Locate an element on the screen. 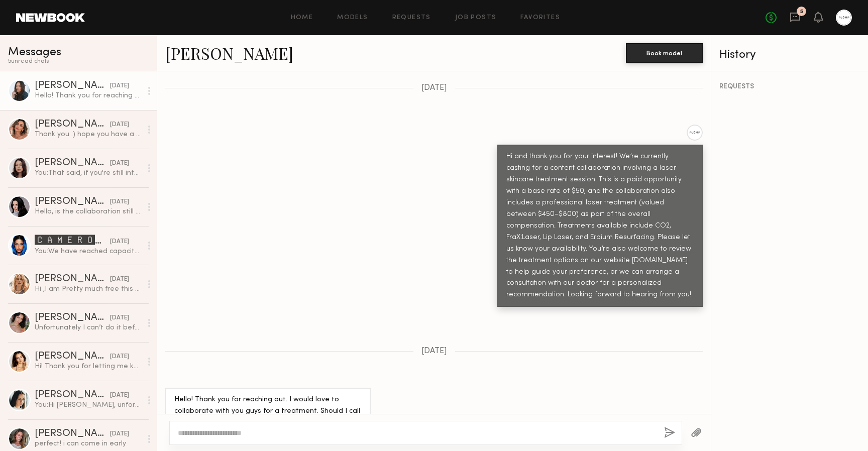 The image size is (868, 451). a: 5 is located at coordinates (795, 18).